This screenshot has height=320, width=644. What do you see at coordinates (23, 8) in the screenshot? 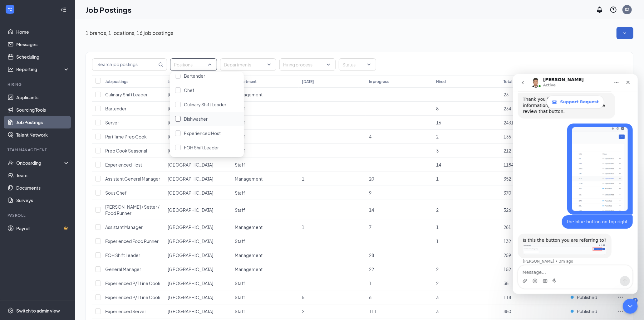
I see `img: Profile image for Karl` at bounding box center [23, 8].